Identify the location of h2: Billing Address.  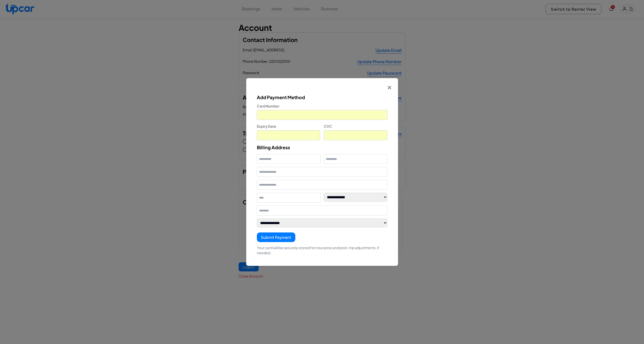
(322, 148).